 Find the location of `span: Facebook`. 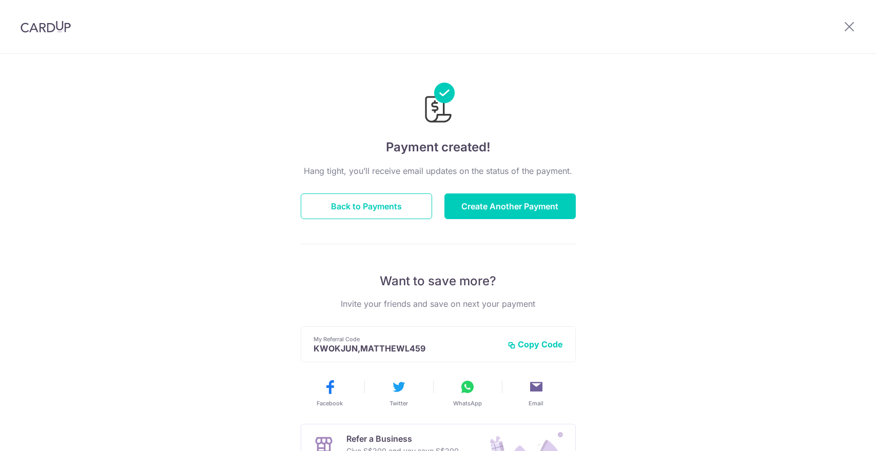

span: Facebook is located at coordinates (330, 404).